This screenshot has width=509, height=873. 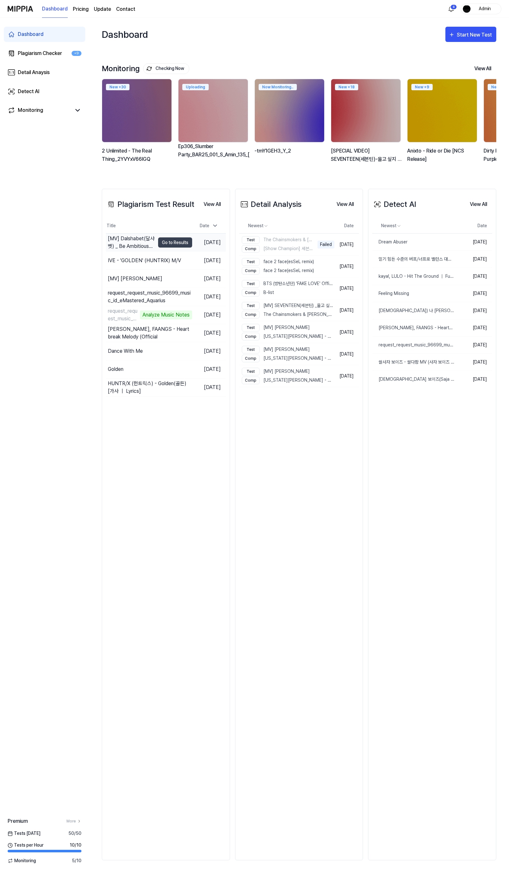 What do you see at coordinates (287, 293) in the screenshot?
I see `div: B-list` at bounding box center [287, 293].